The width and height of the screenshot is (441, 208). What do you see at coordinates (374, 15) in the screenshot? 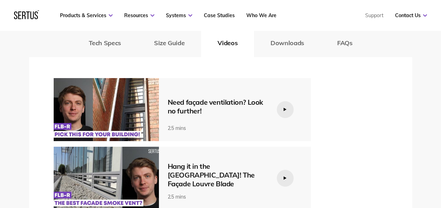
I see `a: Support` at bounding box center [374, 15].